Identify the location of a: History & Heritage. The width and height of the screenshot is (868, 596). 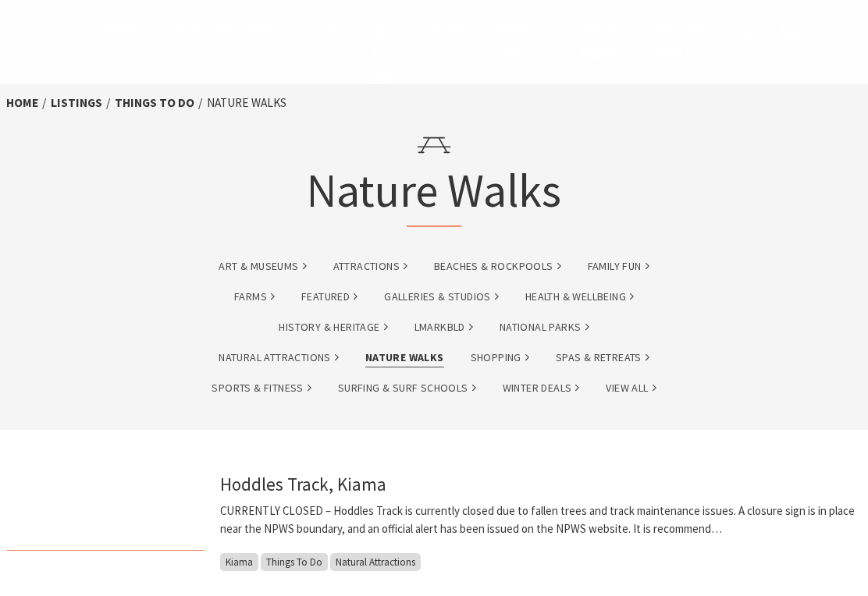
(332, 327).